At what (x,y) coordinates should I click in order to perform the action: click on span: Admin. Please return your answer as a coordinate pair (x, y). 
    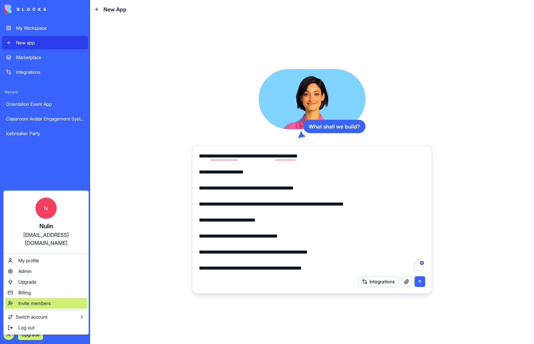
    Looking at the image, I should click on (25, 271).